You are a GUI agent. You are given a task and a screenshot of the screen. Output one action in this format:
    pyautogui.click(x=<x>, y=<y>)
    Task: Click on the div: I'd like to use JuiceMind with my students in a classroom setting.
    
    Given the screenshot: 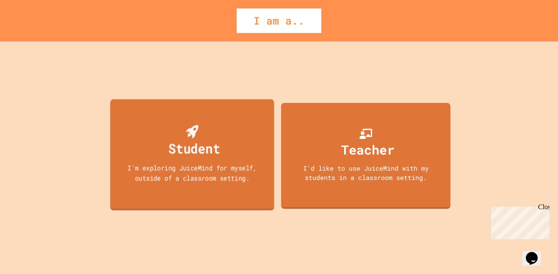 What is the action you would take?
    pyautogui.click(x=366, y=173)
    